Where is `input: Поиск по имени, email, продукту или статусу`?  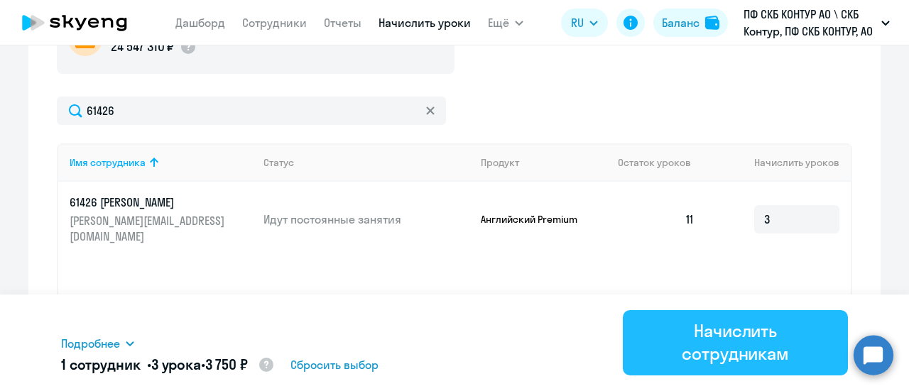
input: Поиск по имени, email, продукту или статусу is located at coordinates (252, 111).